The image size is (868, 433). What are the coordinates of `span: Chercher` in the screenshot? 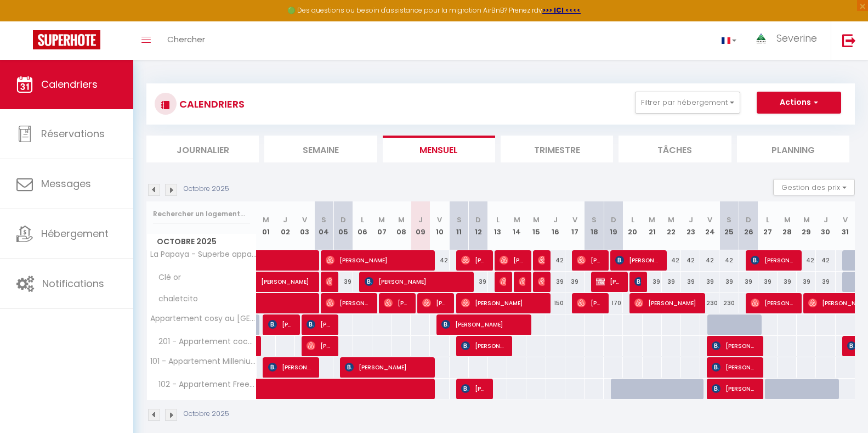 It's located at (186, 39).